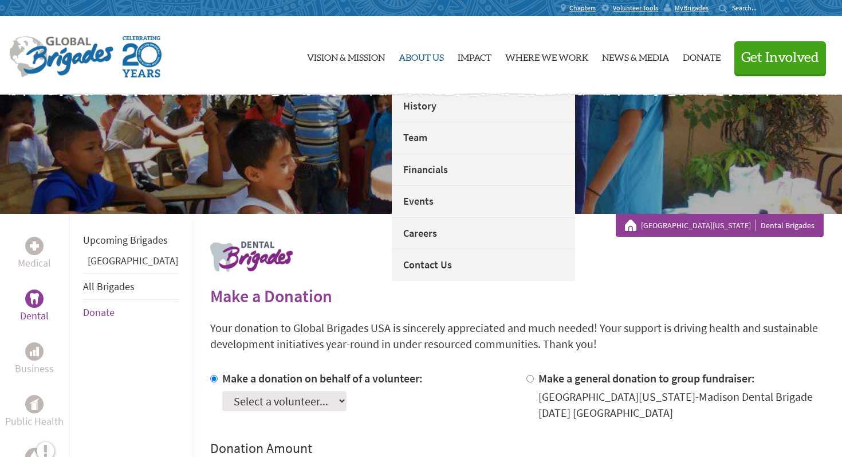 Image resolution: width=842 pixels, height=457 pixels. Describe the element at coordinates (34, 351) in the screenshot. I see `div: Business` at that location.